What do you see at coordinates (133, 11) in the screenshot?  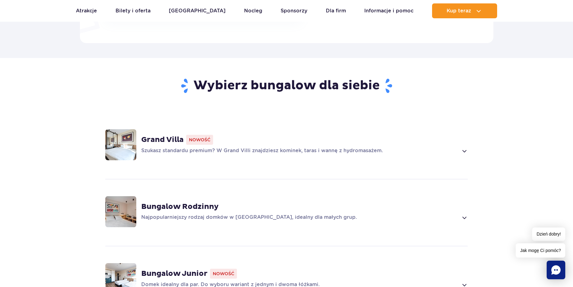 I see `a: Bilety i oferta` at bounding box center [133, 11].